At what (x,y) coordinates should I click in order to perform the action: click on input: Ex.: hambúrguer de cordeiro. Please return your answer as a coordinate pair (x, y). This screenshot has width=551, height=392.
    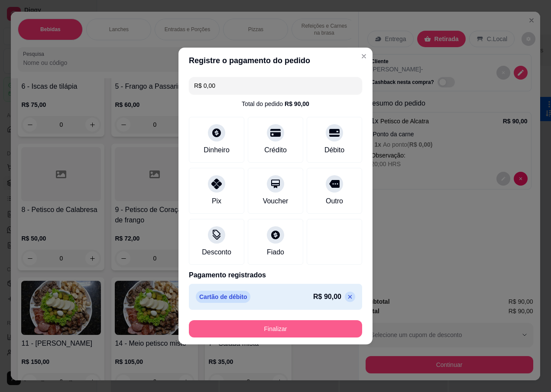
    Looking at the image, I should click on (276, 85).